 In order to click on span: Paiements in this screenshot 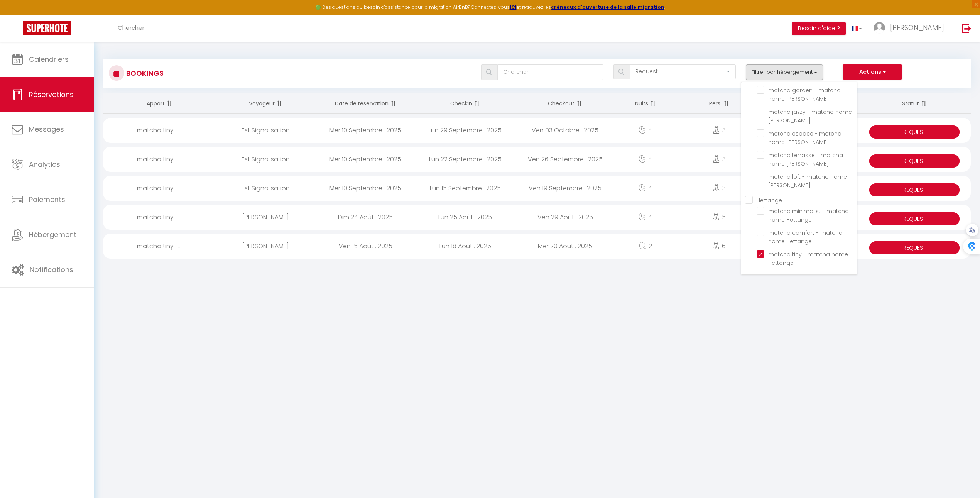, I will do `click(47, 199)`.